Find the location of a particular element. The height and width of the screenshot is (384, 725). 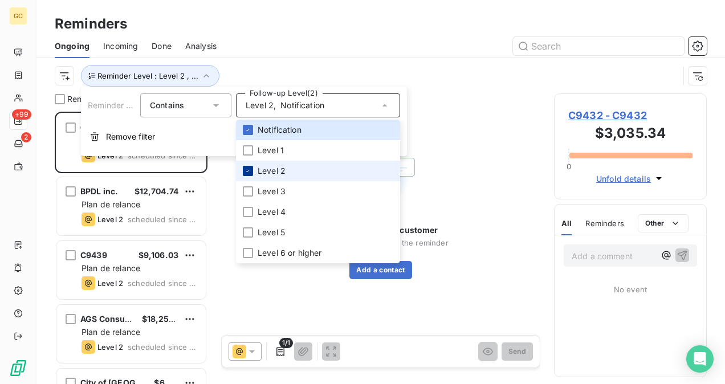

span: Level 5 is located at coordinates (271, 233).